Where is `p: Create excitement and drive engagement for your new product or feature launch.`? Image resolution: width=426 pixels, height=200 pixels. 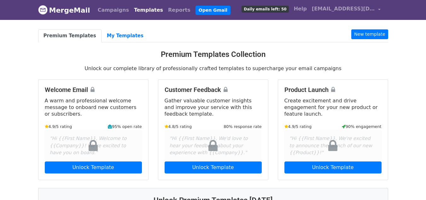
p: Create excitement and drive engagement for your new product or feature launch. is located at coordinates (333, 107).